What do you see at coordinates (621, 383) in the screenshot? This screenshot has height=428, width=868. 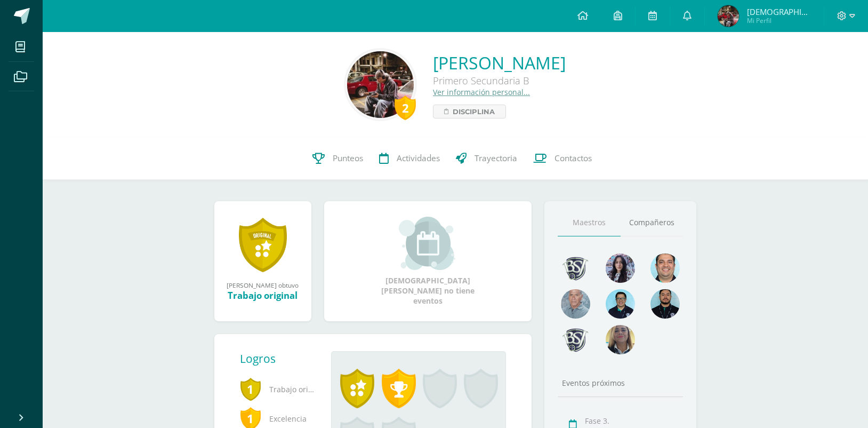 I see `div: Eventos próximos` at bounding box center [621, 383].